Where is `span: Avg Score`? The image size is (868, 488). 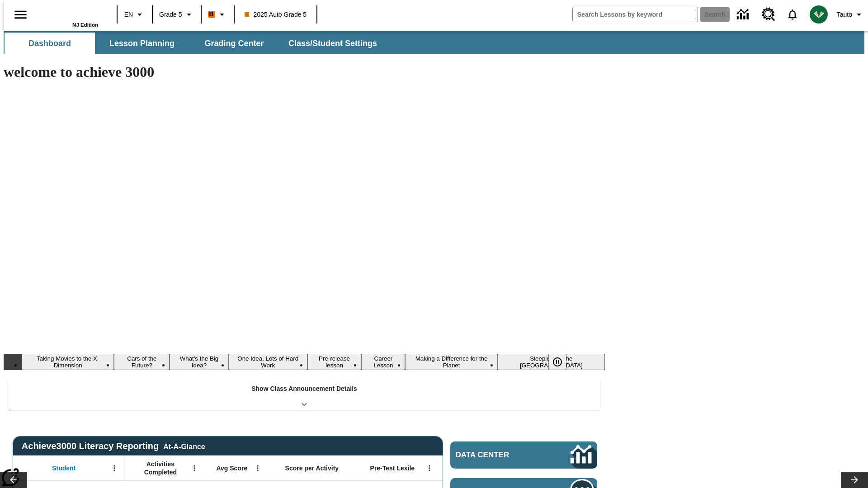 span: Avg Score is located at coordinates (231, 468).